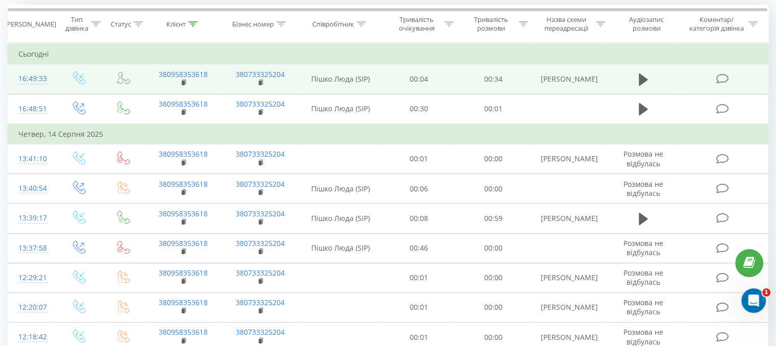  What do you see at coordinates (419, 79) in the screenshot?
I see `td: 00:04` at bounding box center [419, 79].